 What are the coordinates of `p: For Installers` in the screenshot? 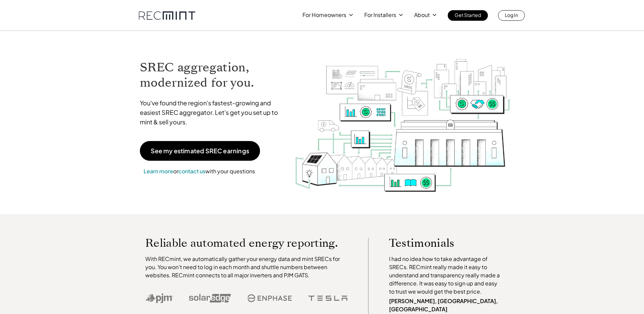 It's located at (380, 15).